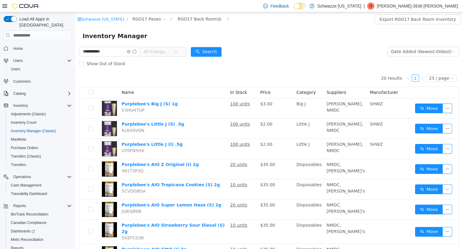 This screenshot has width=463, height=249. I want to click on img: Cova, so click(26, 6).